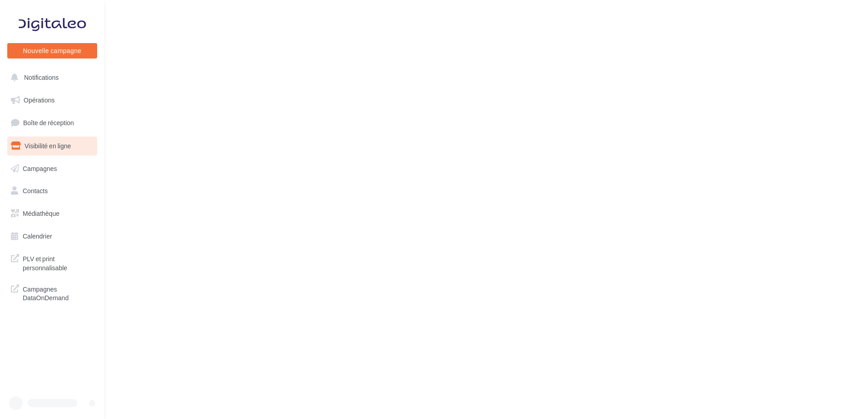 This screenshot has height=419, width=868. I want to click on a: PLV et print personnalisable, so click(52, 262).